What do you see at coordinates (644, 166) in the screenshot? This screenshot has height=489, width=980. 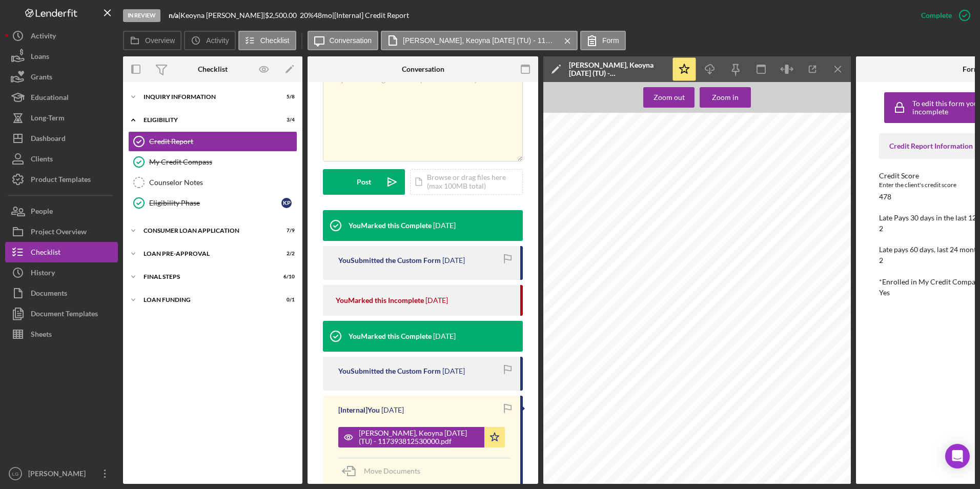 I see `span: ECOA` at bounding box center [644, 166].